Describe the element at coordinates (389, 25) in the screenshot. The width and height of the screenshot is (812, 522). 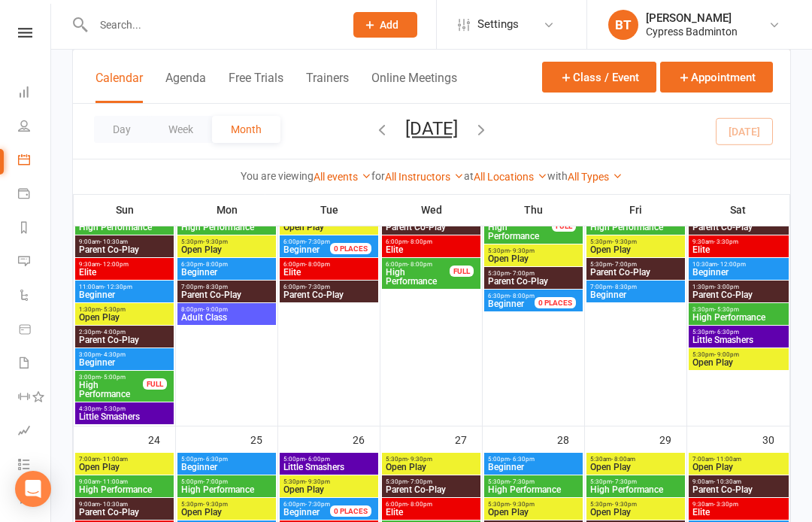
I see `span: Add` at that location.